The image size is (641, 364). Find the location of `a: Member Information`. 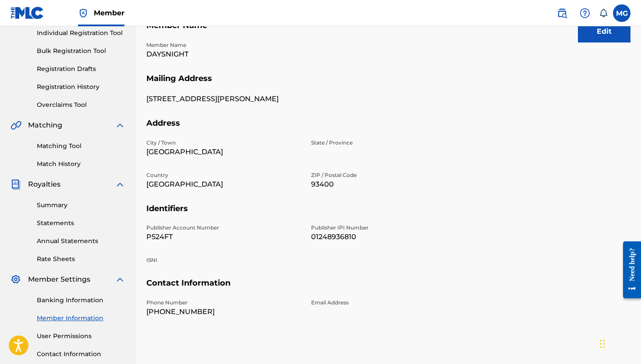

a: Member Information is located at coordinates (81, 318).